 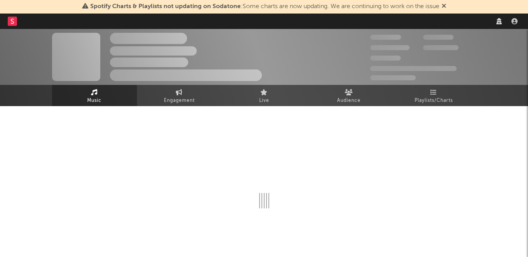 I want to click on span: 300,000, so click(x=386, y=37).